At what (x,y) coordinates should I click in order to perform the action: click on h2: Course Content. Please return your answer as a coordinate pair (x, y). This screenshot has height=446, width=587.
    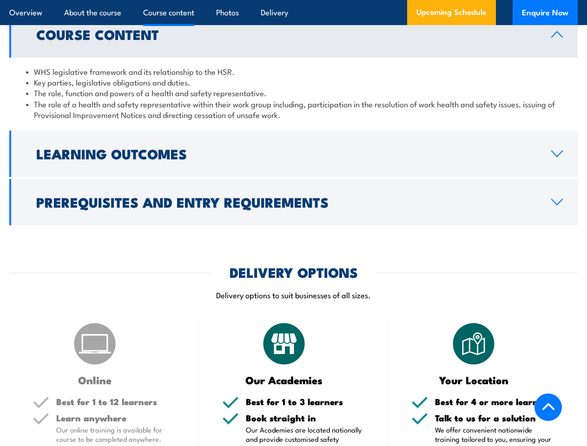
    Looking at the image, I should click on (286, 34).